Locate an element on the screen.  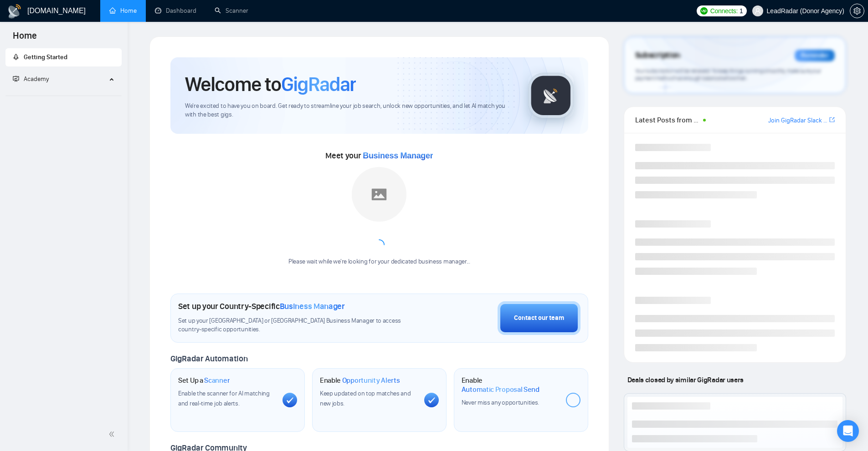
span: GigRadar Automation is located at coordinates (209, 359).